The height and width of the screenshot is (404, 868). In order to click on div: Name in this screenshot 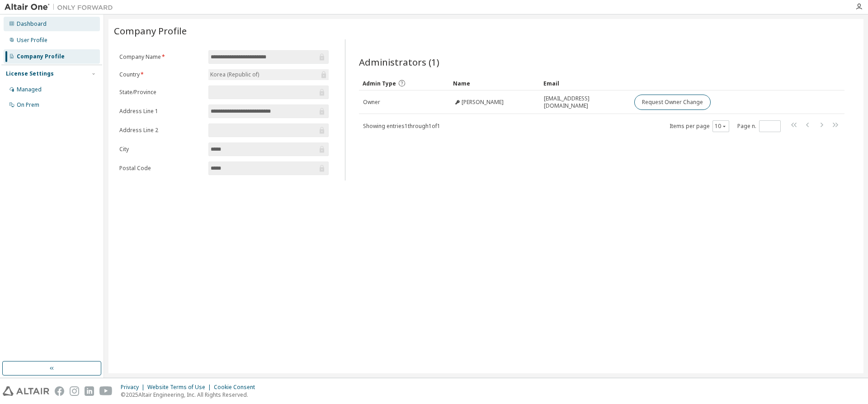, I will do `click(494, 83)`.